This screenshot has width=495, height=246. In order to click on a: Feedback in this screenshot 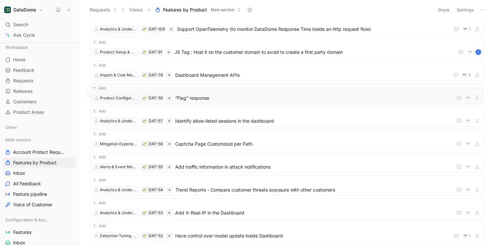, I will do `click(39, 70)`.